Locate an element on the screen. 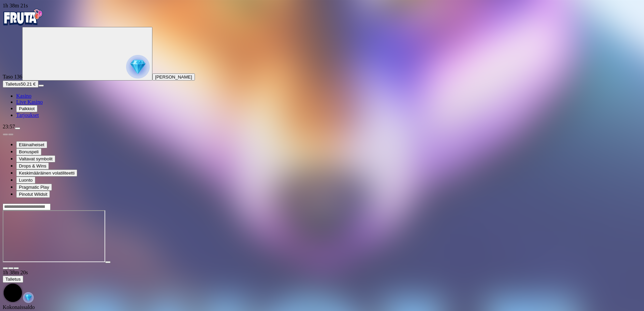 The image size is (644, 311). span: Tarjoukset is located at coordinates (27, 115).